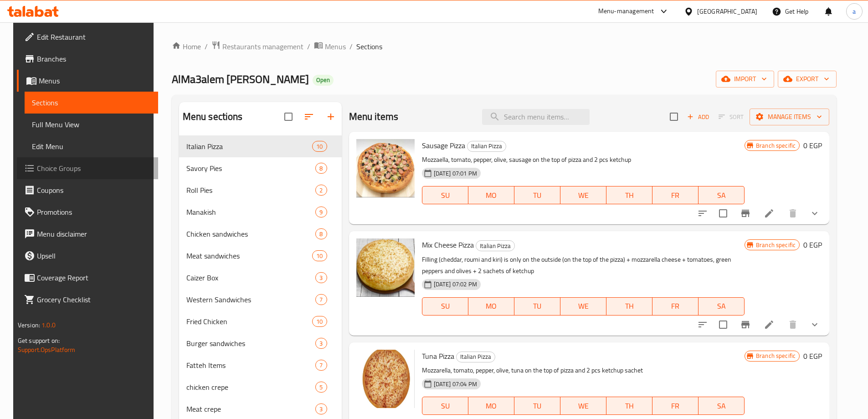 The width and height of the screenshot is (868, 419). I want to click on div: Fried Chicken, so click(249, 321).